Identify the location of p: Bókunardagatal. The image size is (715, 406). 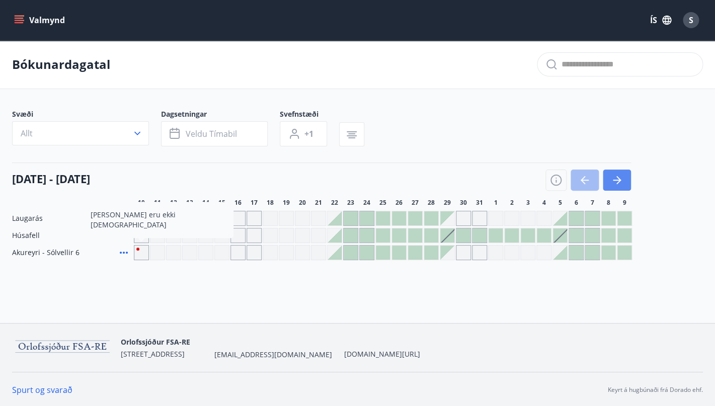
(61, 64).